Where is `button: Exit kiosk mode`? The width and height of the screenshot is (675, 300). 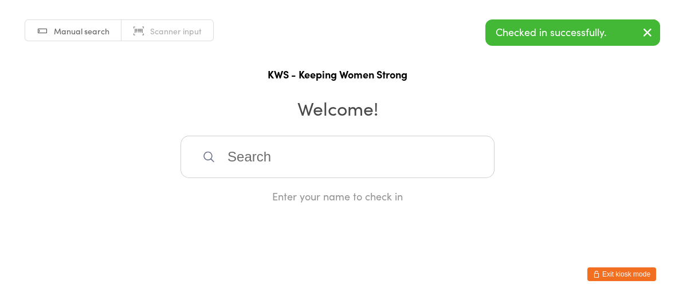
button: Exit kiosk mode is located at coordinates (622, 274).